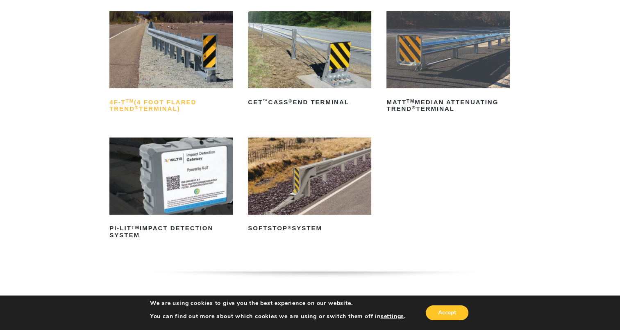 This screenshot has height=330, width=620. What do you see at coordinates (447, 312) in the screenshot?
I see `button: Accept` at bounding box center [447, 312].